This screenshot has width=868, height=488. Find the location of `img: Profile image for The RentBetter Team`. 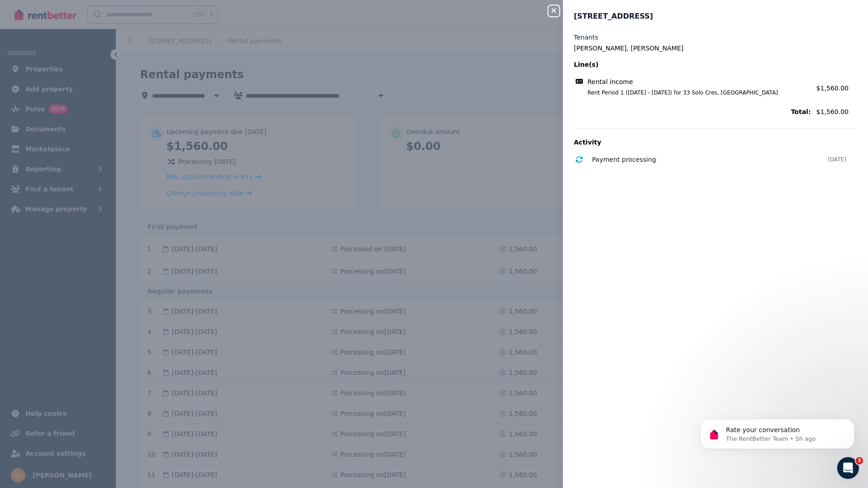

img: Profile image for The RentBetter Team is located at coordinates (27, 35).